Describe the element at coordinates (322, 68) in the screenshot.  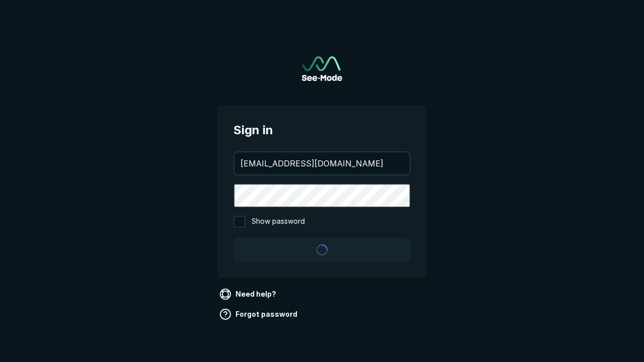
I see `a: Go to sign in` at that location.